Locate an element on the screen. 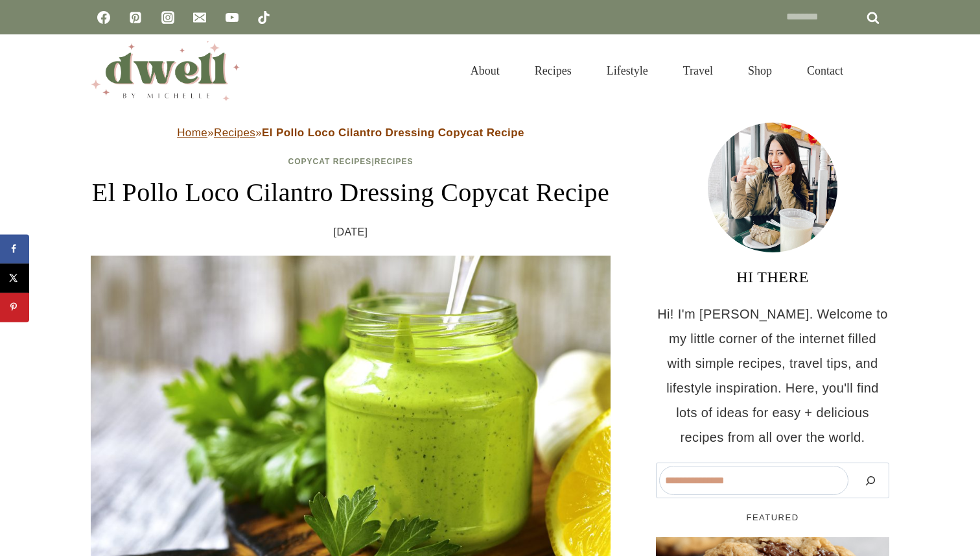  a: Instagram is located at coordinates (168, 18).